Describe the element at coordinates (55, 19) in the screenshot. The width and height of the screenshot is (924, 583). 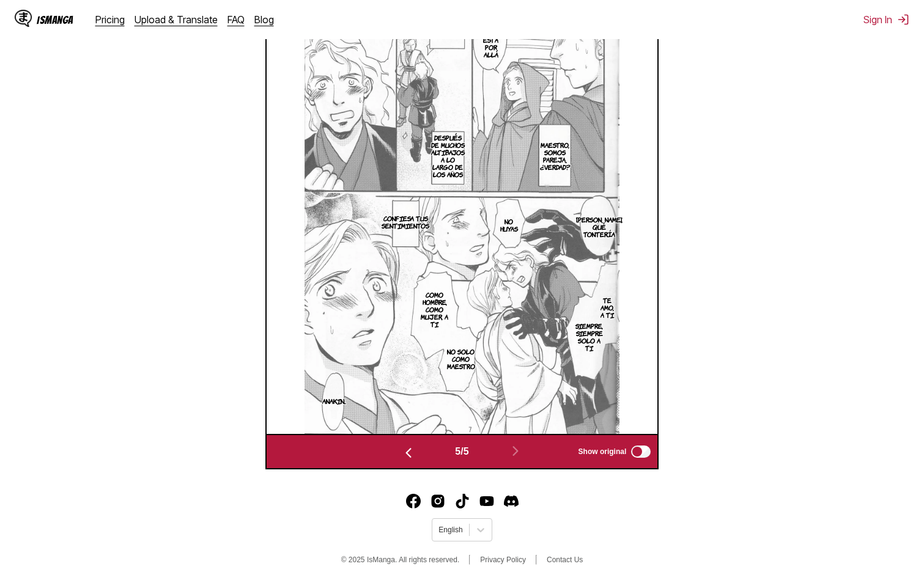
I see `a: IsManga LogoIsManga` at that location.